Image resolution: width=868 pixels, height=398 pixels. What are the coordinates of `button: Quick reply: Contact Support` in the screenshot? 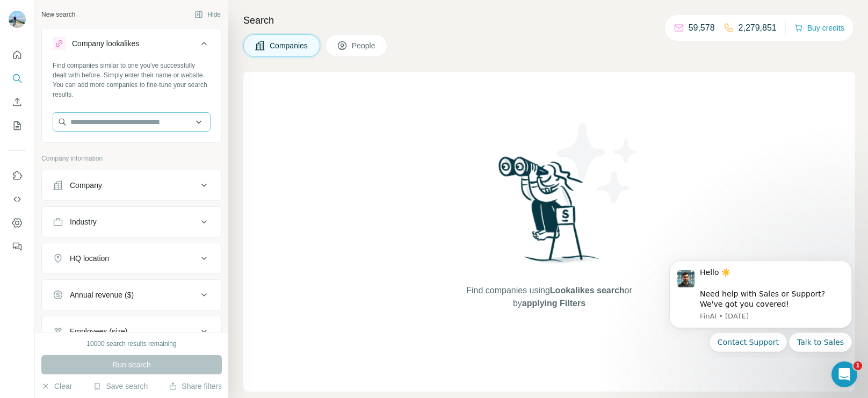 It's located at (95, 91).